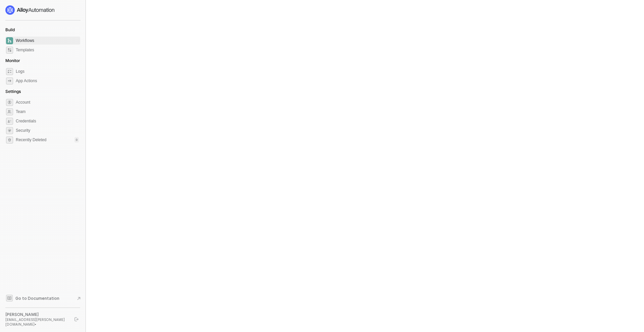 Image resolution: width=644 pixels, height=332 pixels. What do you see at coordinates (42, 10) in the screenshot?
I see `a: logo` at bounding box center [42, 10].